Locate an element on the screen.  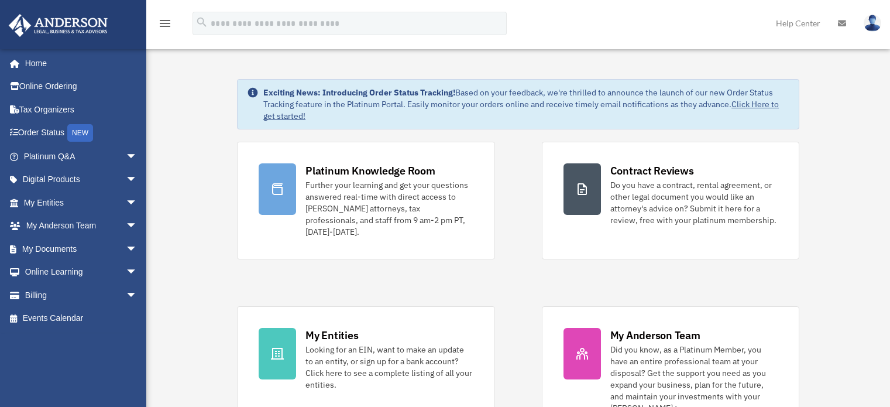
div: Platinum Knowledge Room is located at coordinates (370, 170).